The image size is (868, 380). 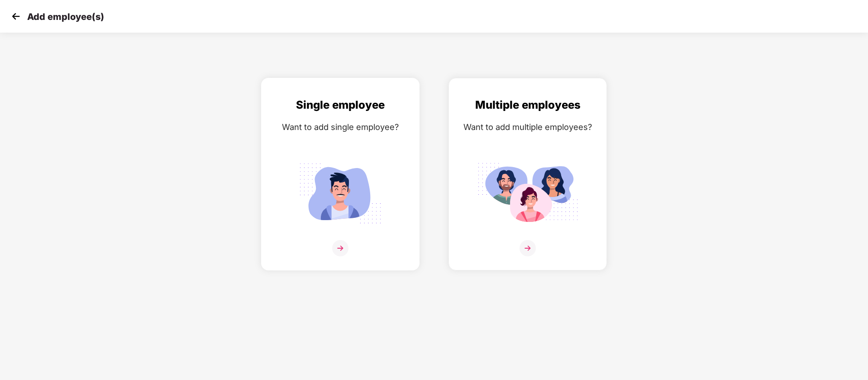 I want to click on div: Want to add single employee?, so click(x=340, y=127).